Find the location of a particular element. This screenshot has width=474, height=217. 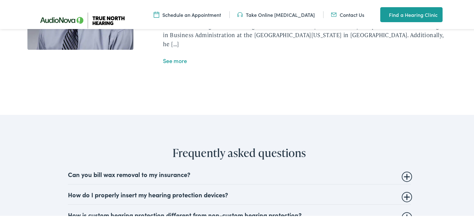

h2: Frequently asked questions is located at coordinates (239, 152).